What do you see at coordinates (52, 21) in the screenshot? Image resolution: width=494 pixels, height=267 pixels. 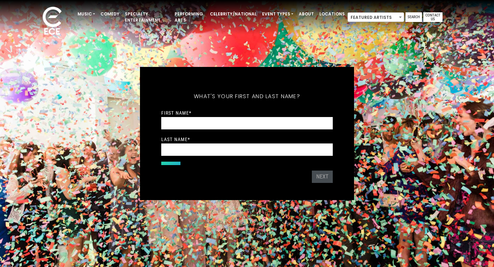 I see `img: ece_new_logo_whitev2-1.png` at bounding box center [52, 21].